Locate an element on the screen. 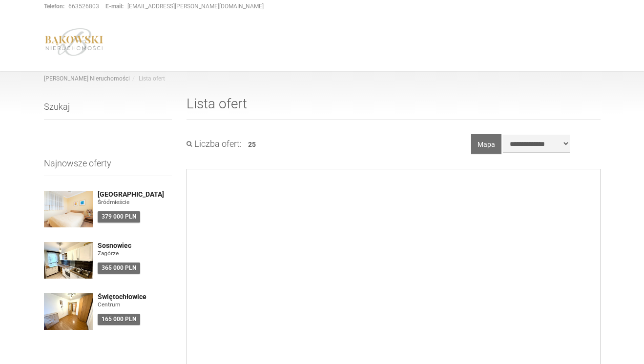 The height and width of the screenshot is (364, 644). span: 25 is located at coordinates (252, 144).